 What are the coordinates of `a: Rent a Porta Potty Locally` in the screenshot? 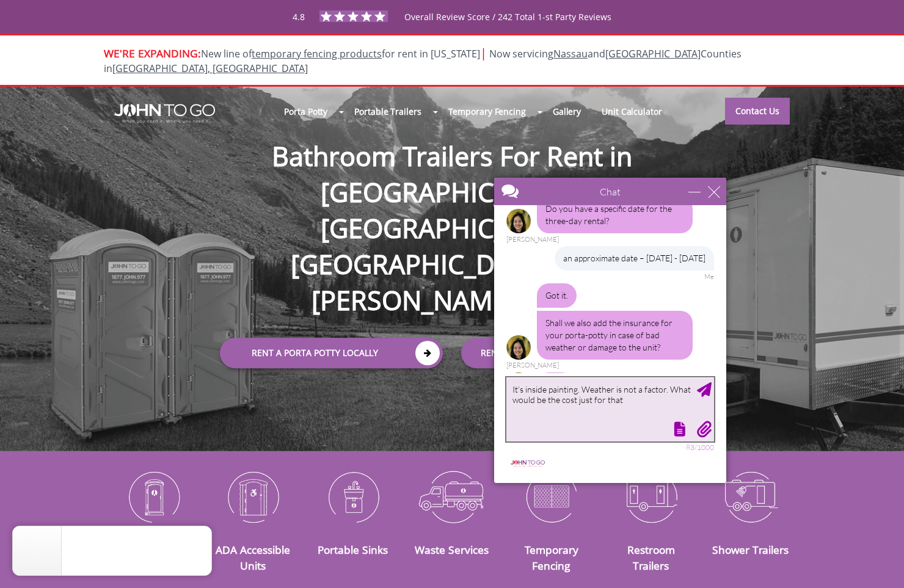 It's located at (332, 354).